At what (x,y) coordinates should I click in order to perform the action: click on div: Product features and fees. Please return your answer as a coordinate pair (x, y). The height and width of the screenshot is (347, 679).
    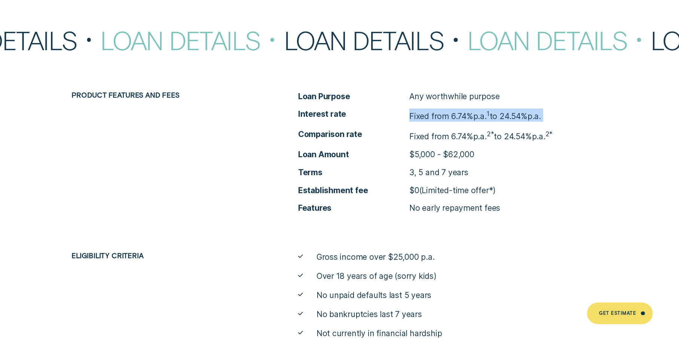
    Looking at the image, I should click on (158, 95).